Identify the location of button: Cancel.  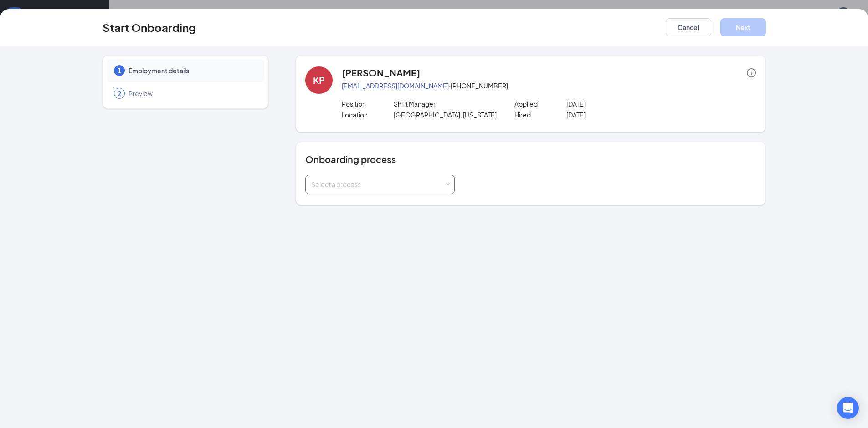
(688, 27).